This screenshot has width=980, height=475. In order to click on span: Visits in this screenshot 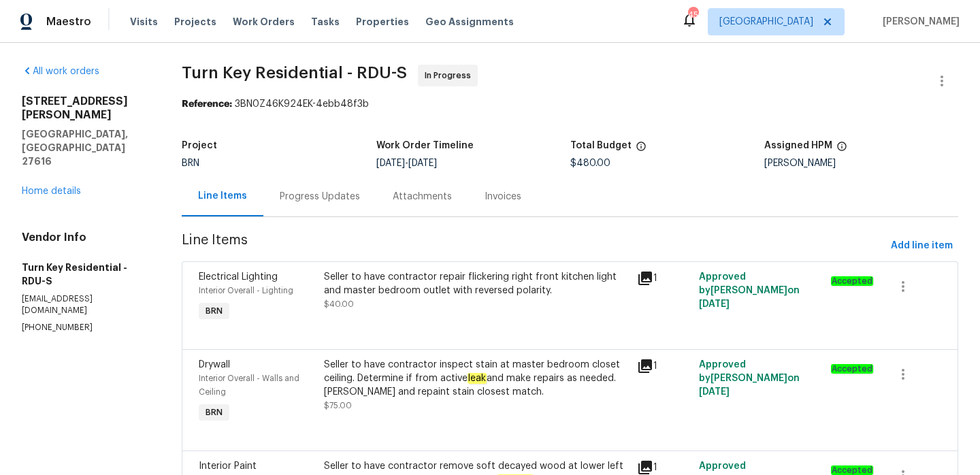, I will do `click(143, 22)`.